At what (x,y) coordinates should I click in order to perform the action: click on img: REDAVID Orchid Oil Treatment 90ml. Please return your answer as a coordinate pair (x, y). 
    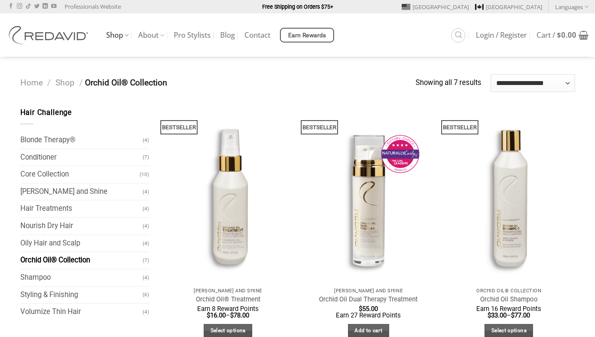
    Looking at the image, I should click on (228, 195).